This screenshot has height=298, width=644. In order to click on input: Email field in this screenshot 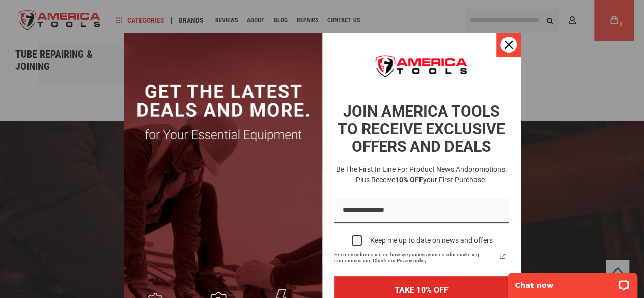, I will do `click(421, 210)`.